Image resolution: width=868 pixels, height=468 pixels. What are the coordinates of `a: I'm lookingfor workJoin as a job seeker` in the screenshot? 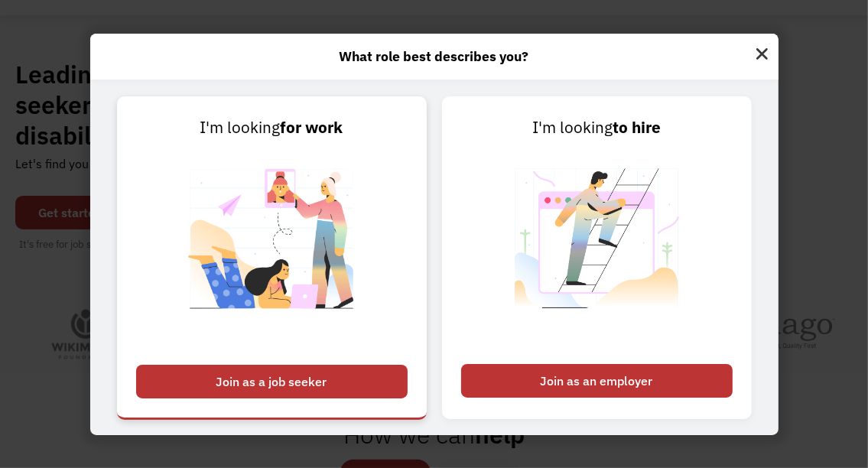 It's located at (271, 258).